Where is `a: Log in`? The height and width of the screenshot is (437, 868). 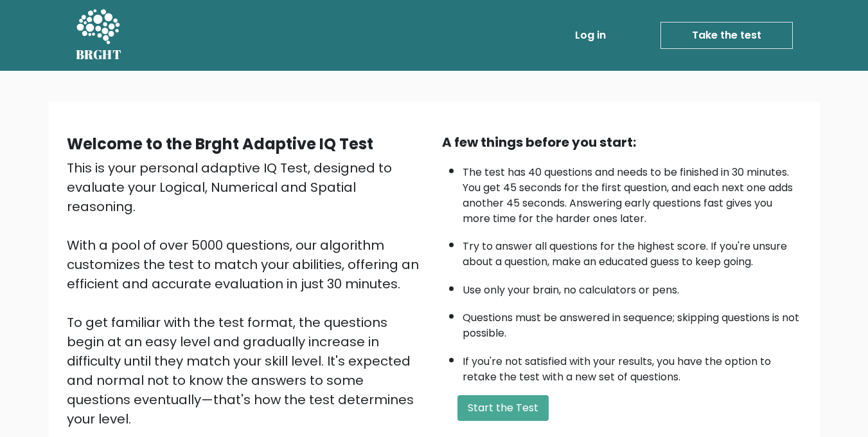 a: Log in is located at coordinates (591, 36).